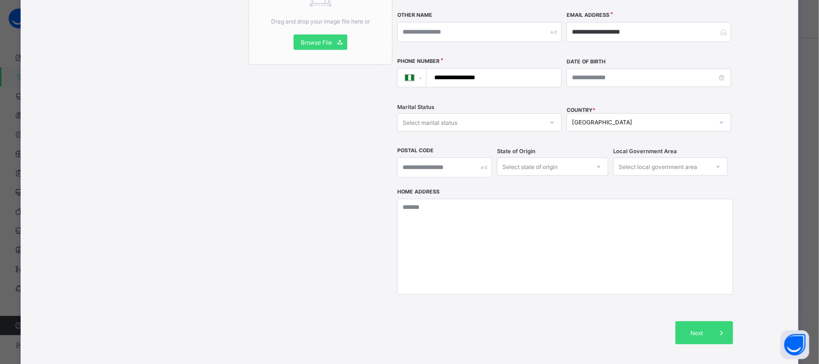  I want to click on div: Select state of origin, so click(530, 167).